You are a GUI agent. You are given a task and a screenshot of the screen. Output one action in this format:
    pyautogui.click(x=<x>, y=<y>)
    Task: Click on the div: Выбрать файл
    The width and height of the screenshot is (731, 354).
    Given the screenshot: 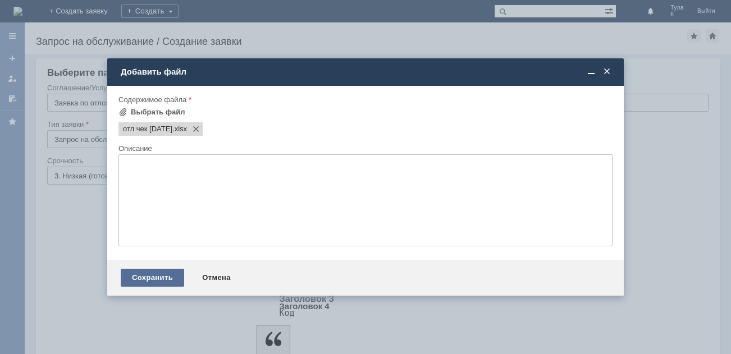 What is the action you would take?
    pyautogui.click(x=158, y=112)
    